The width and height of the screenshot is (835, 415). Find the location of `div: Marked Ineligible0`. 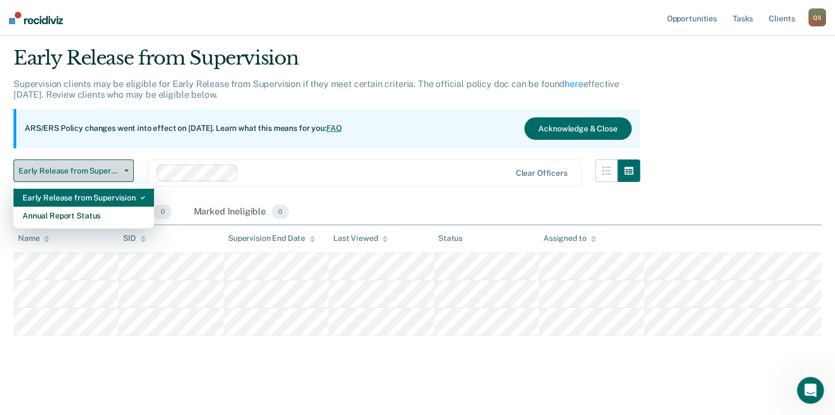

div: Marked Ineligible0 is located at coordinates (242, 212).